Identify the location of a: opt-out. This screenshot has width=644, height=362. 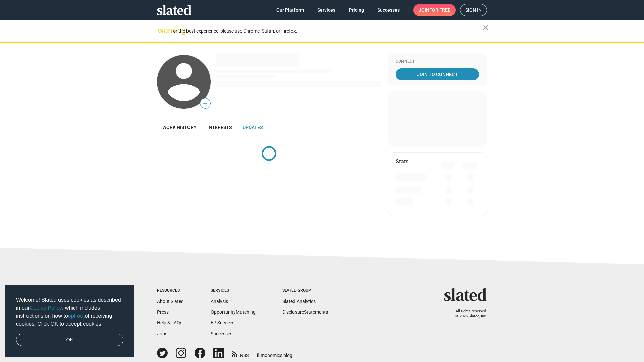
(77, 316).